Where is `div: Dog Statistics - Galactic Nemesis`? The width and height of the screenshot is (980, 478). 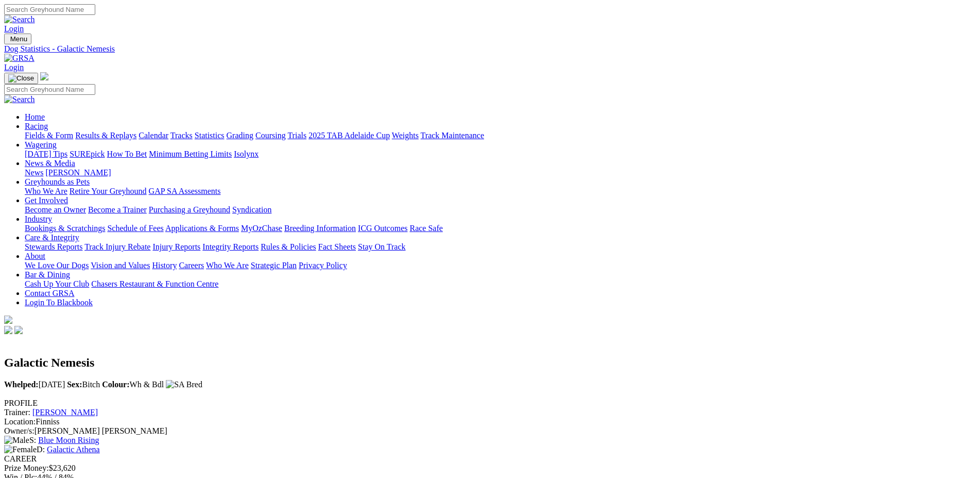 div: Dog Statistics - Galactic Nemesis is located at coordinates (490, 49).